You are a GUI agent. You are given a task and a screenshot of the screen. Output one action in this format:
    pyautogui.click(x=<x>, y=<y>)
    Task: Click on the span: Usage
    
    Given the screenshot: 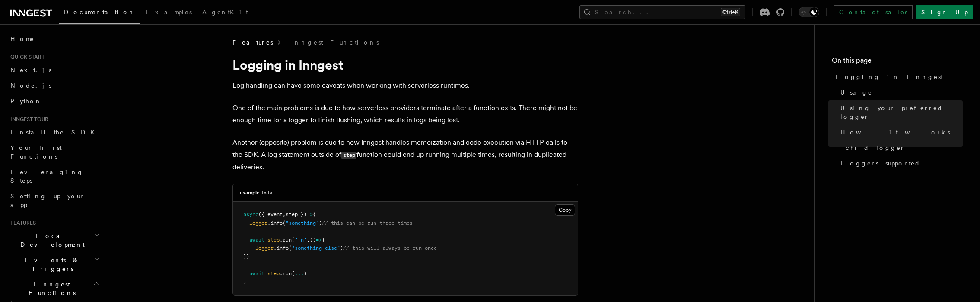 What is the action you would take?
    pyautogui.click(x=856, y=92)
    